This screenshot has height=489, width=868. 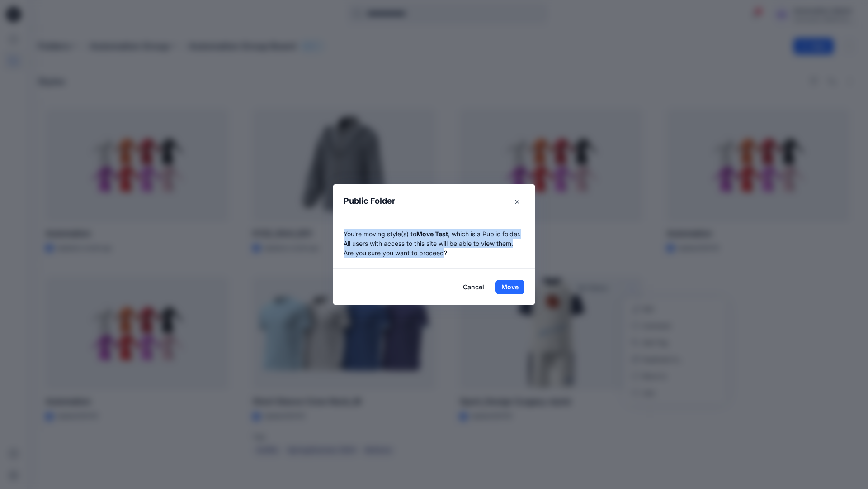 I want to click on button: Close, so click(x=517, y=202).